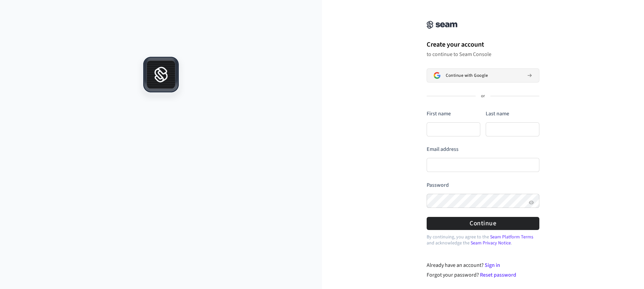  What do you see at coordinates (467, 75) in the screenshot?
I see `span: Continue with Google` at bounding box center [467, 75].